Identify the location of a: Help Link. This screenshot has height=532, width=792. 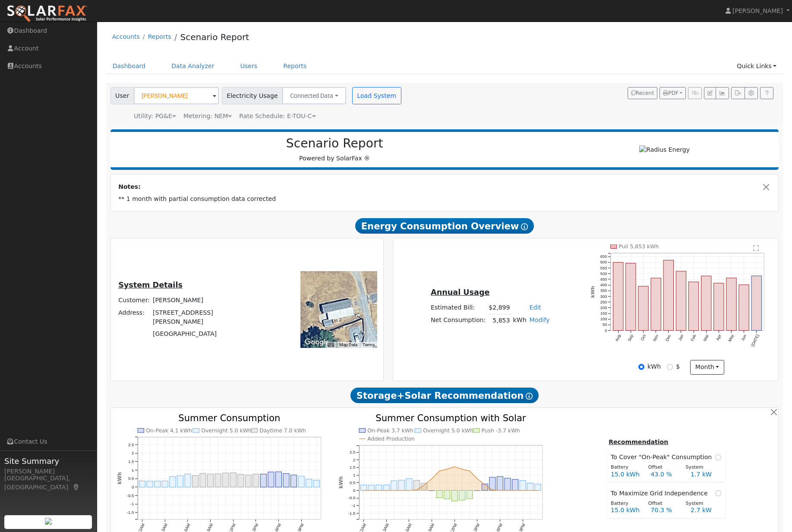
(767, 93).